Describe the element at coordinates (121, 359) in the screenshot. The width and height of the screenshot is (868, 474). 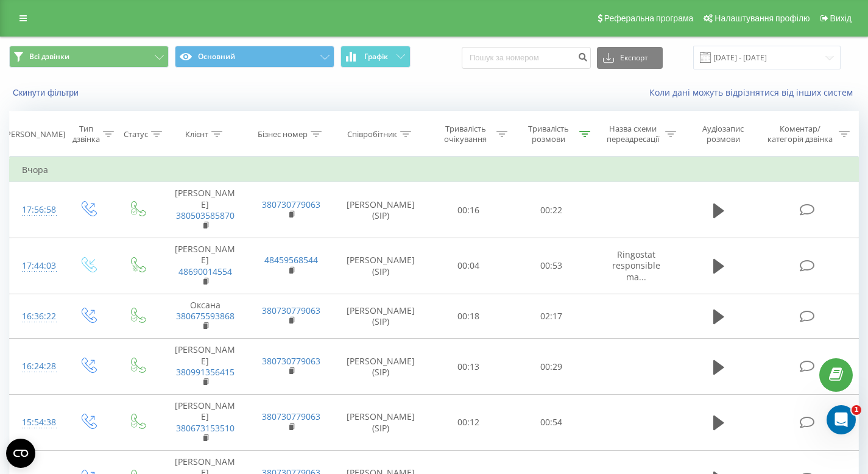
I see `button: Повідомлення` at that location.